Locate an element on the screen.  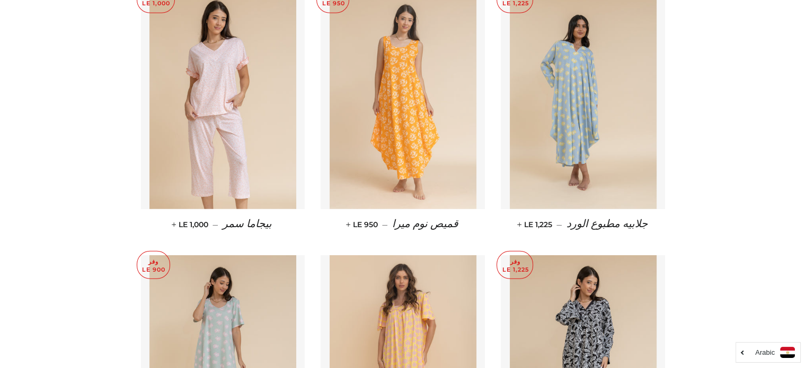
span: LE 950 is located at coordinates (363, 225).